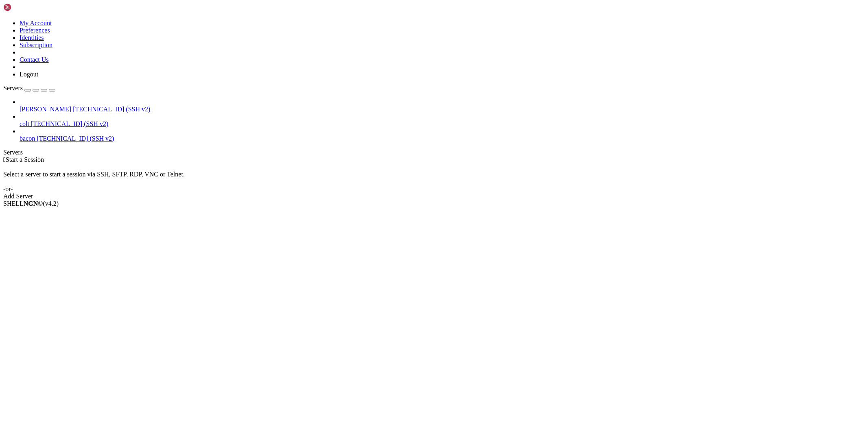  Describe the element at coordinates (36, 45) in the screenshot. I see `a: Subscription` at that location.